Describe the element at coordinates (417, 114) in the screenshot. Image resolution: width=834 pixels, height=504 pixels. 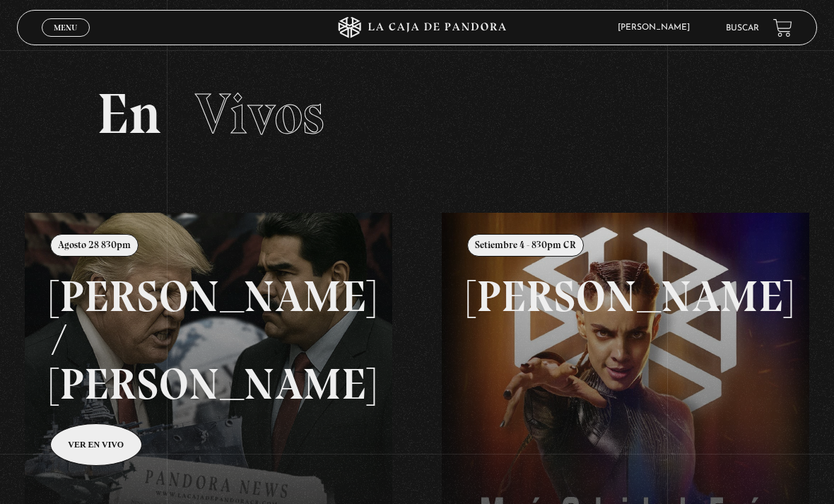
I see `h2: En` at that location.